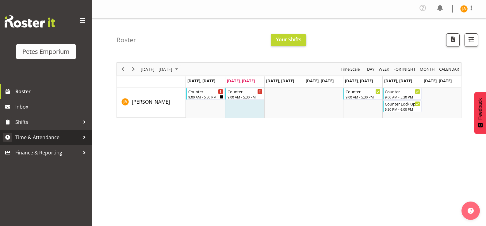 The height and width of the screenshot is (226, 486). I want to click on span: Roster, so click(52, 92).